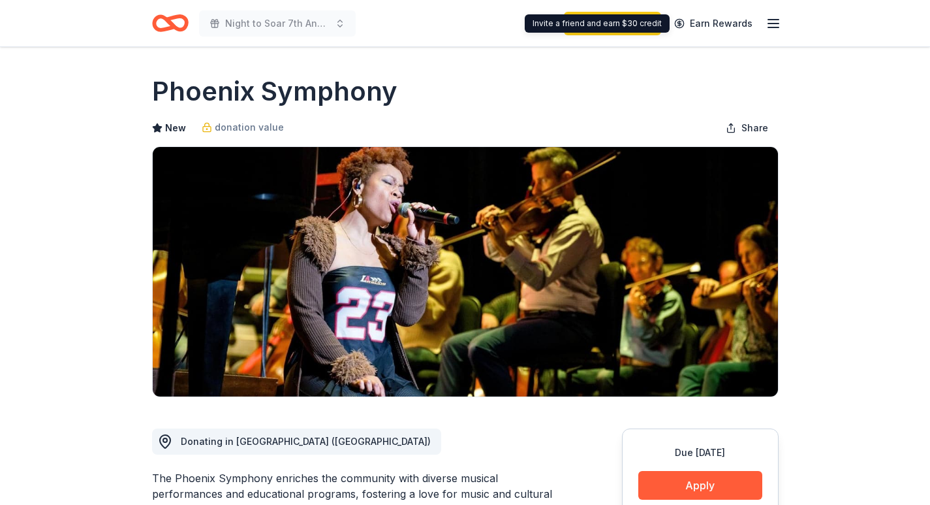 This screenshot has width=930, height=505. What do you see at coordinates (747, 128) in the screenshot?
I see `button: Share` at bounding box center [747, 128].